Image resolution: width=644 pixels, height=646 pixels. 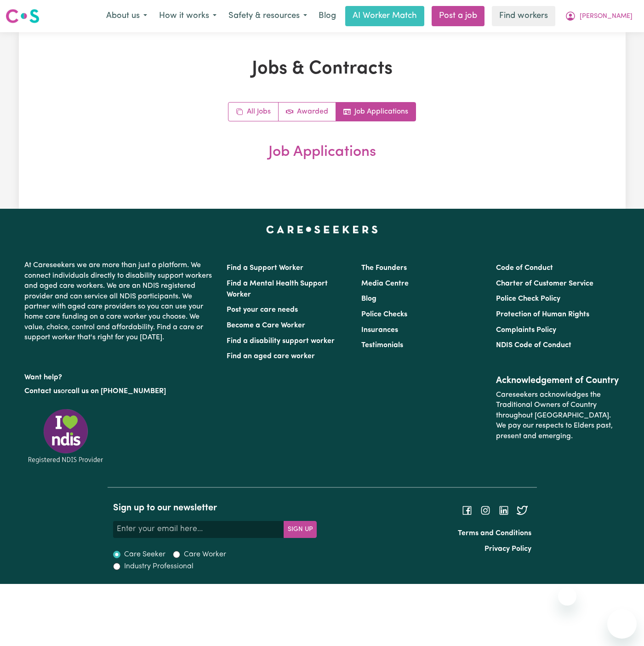 What do you see at coordinates (205, 554) in the screenshot?
I see `label: Care Worker` at bounding box center [205, 554].